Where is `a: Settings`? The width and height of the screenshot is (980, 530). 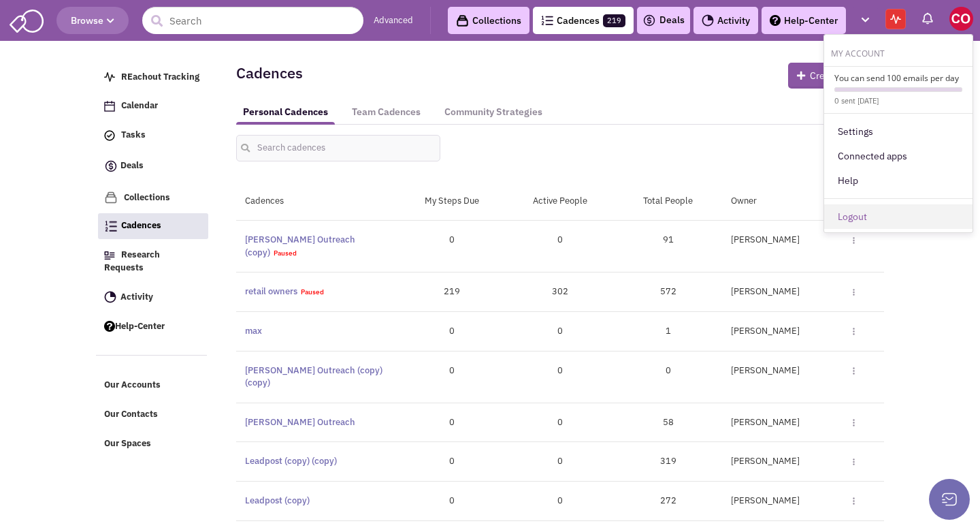 a: Settings is located at coordinates (899, 132).